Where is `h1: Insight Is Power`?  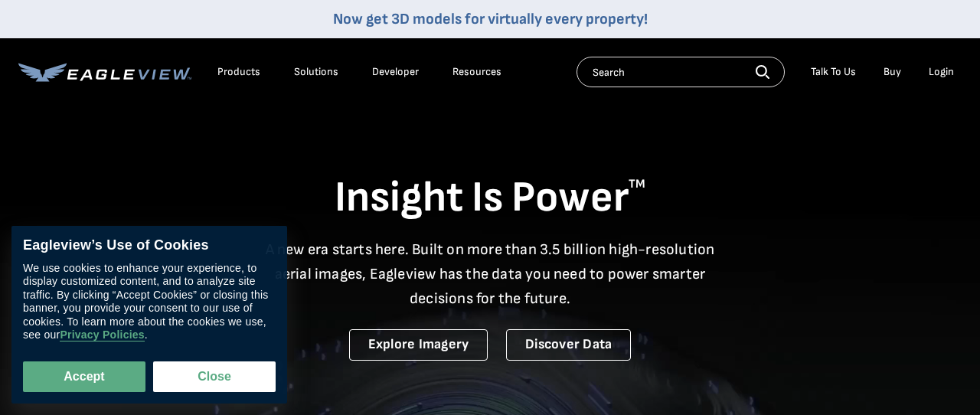 h1: Insight Is Power is located at coordinates (490, 198).